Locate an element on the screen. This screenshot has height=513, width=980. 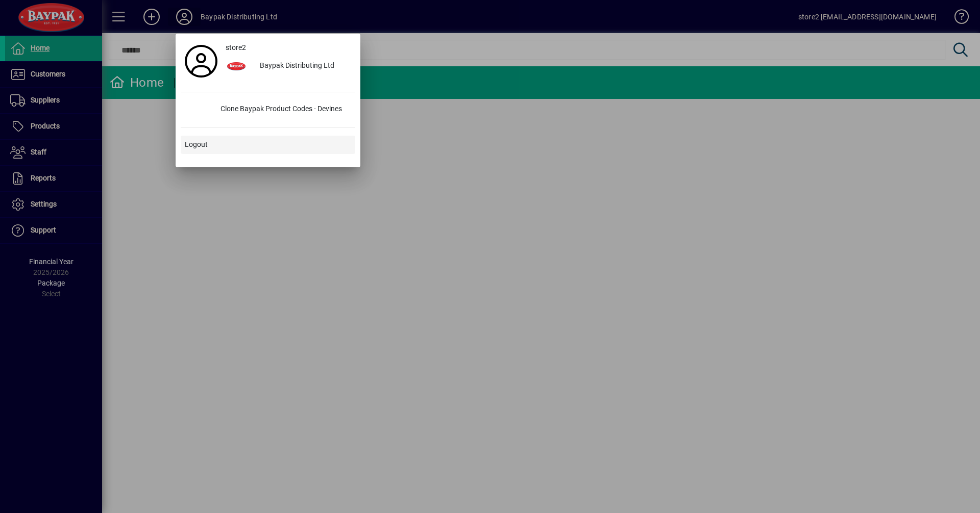
button: Baypak Distributing Ltd is located at coordinates (288, 66).